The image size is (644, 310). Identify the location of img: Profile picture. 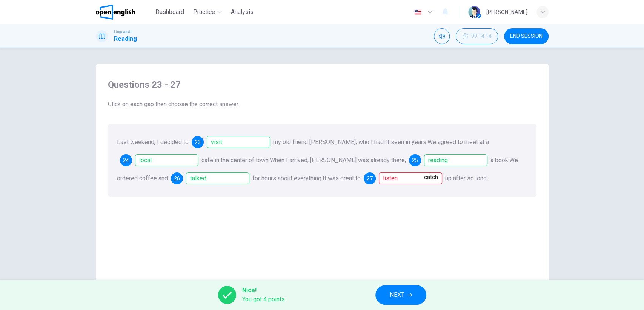
(475, 12).